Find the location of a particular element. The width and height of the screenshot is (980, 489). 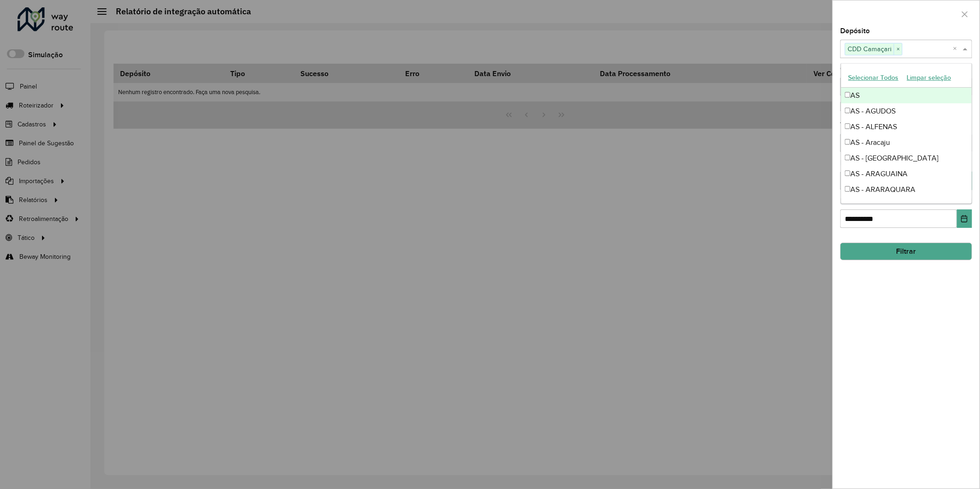

div: AS - ALFENAS is located at coordinates (907, 127).